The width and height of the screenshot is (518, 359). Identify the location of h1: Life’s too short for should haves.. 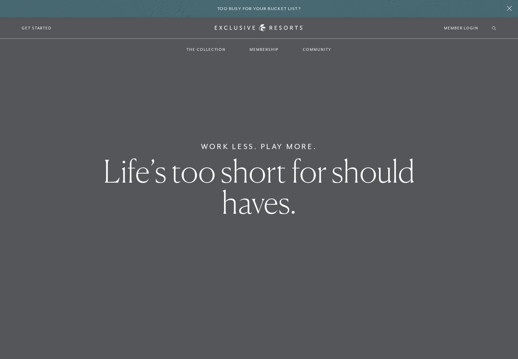
(259, 187).